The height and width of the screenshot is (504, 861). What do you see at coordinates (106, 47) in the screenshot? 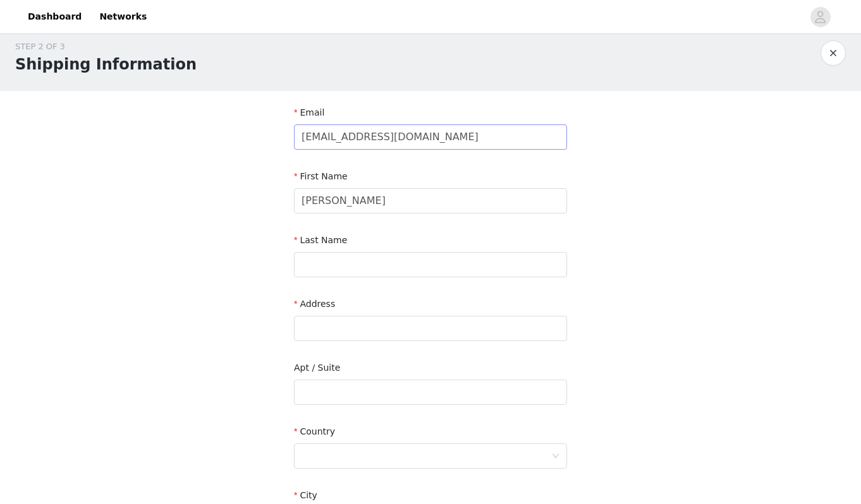
I see `div: STEP 2 OF 3` at bounding box center [106, 47].